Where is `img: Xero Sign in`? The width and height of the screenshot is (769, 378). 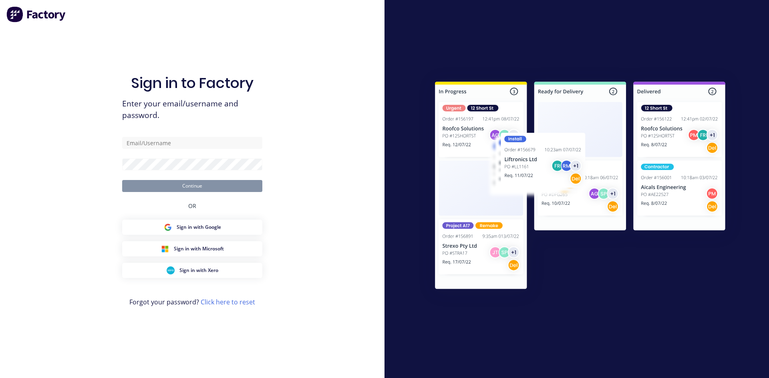
img: Xero Sign in is located at coordinates (171, 271).